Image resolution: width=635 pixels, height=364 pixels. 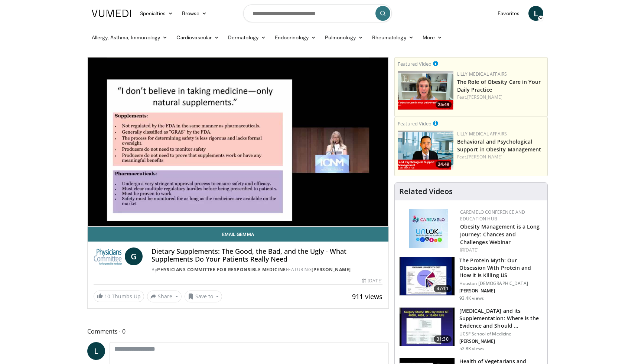 I want to click on a: 24:49, so click(x=426, y=150).